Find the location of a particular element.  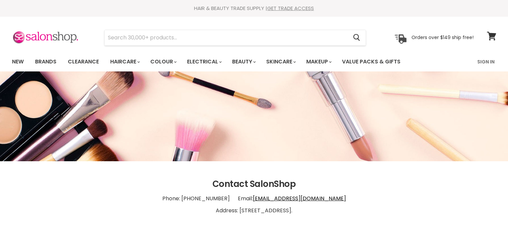

nav: Main is located at coordinates (254, 62).